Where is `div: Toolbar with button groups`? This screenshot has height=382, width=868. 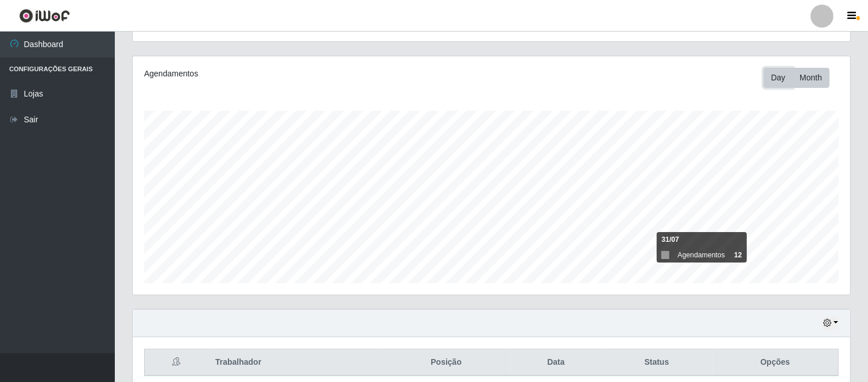 div: Toolbar with button groups is located at coordinates (800, 78).